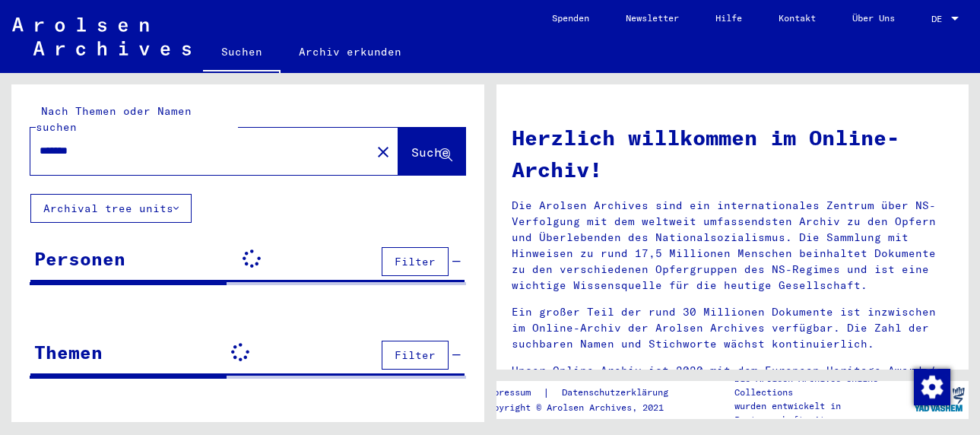 This screenshot has height=435, width=980. Describe the element at coordinates (383, 151) in the screenshot. I see `button: Clear` at that location.